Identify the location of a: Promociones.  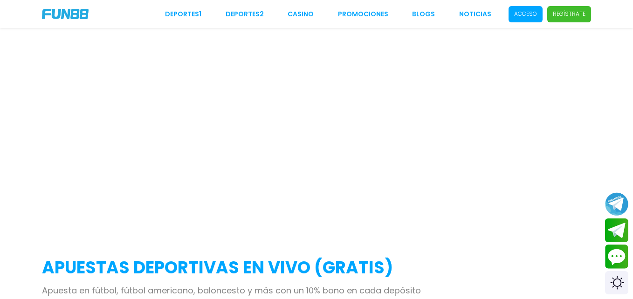
(363, 14).